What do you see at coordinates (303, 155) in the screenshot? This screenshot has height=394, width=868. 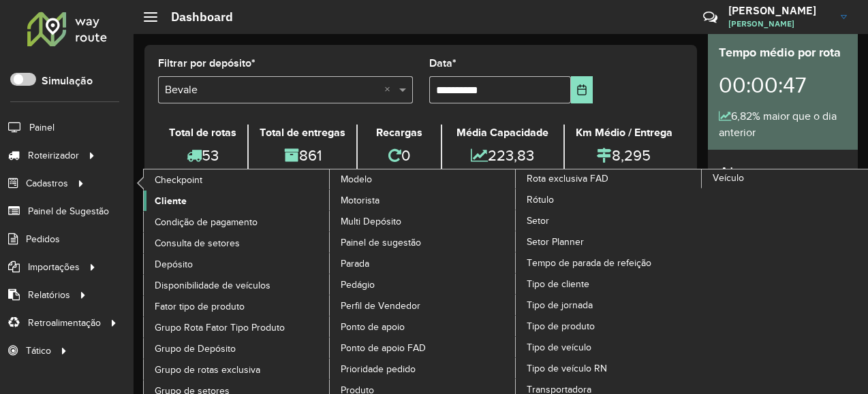 I see `div: 861` at bounding box center [303, 155].